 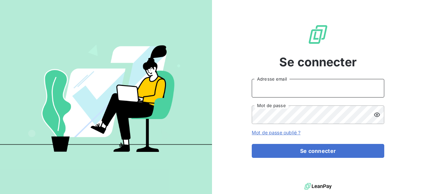 What do you see at coordinates (318, 34) in the screenshot?
I see `img: Logo LeanPay` at bounding box center [318, 34].